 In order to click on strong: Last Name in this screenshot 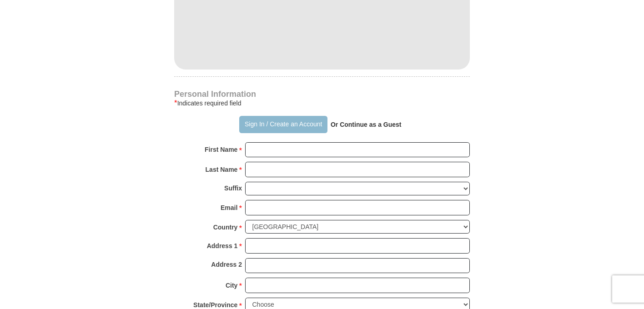, I will do `click(221, 169)`.